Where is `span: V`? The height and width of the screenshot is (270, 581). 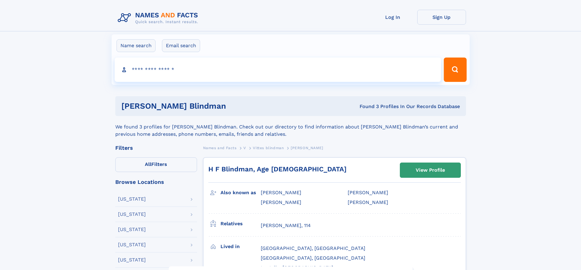
span: V is located at coordinates (245, 148).